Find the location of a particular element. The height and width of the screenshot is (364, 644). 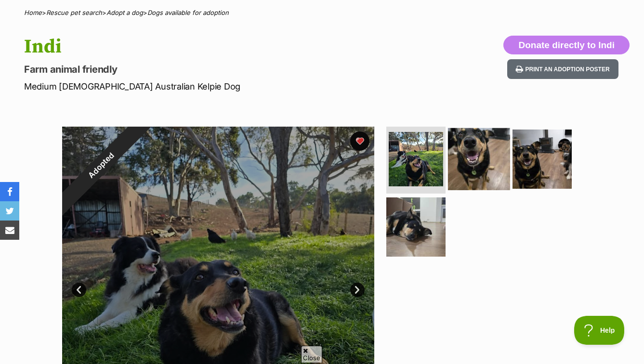

button: favourite is located at coordinates (360, 141).